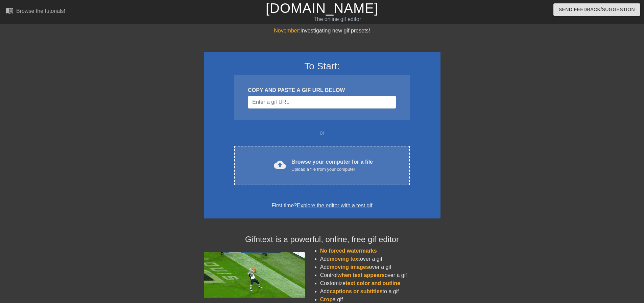  What do you see at coordinates (287, 31) in the screenshot?
I see `span: November:` at bounding box center [287, 31].